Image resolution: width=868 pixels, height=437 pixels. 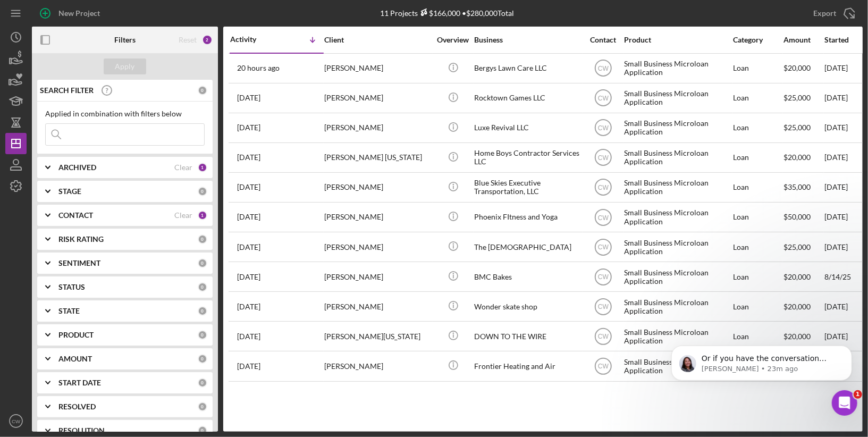 What do you see at coordinates (125, 66) in the screenshot?
I see `div: Apply` at bounding box center [125, 66].